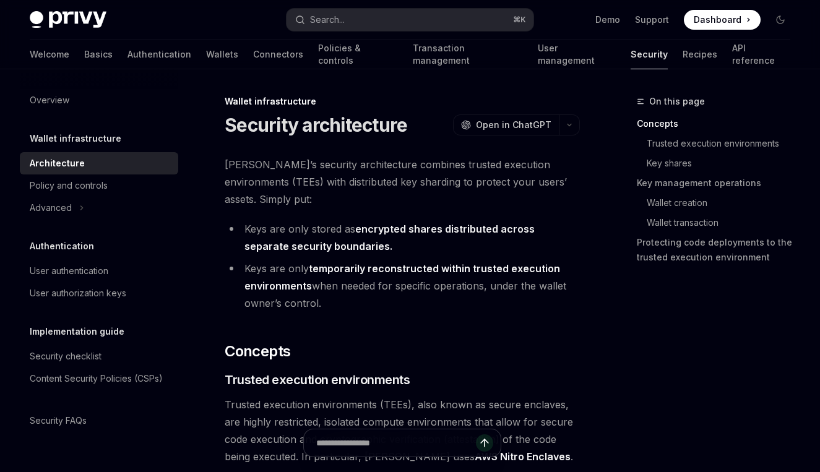  Describe the element at coordinates (577, 54) in the screenshot. I see `a: User management` at that location.